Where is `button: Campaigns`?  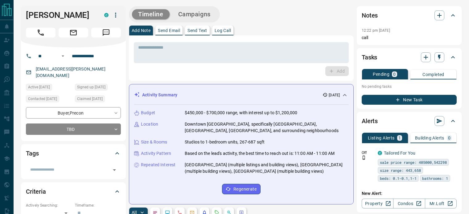 button: Campaigns is located at coordinates (194, 14).